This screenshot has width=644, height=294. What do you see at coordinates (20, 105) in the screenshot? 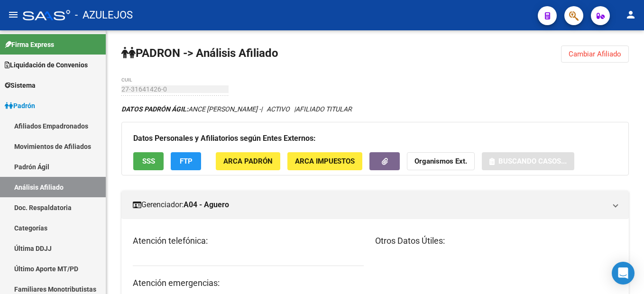
I see `span: Padrón` at bounding box center [20, 105].